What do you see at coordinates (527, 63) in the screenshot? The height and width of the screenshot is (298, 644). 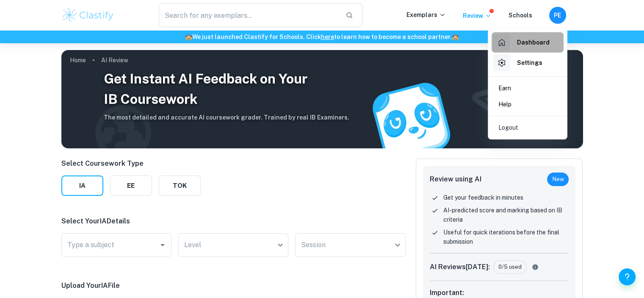 I see `a: Settings` at bounding box center [527, 63].